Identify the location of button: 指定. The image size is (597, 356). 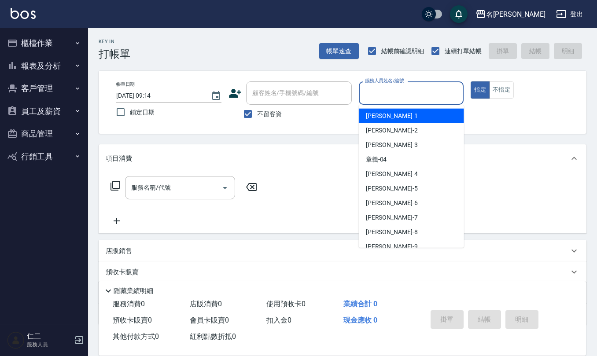
(480, 90).